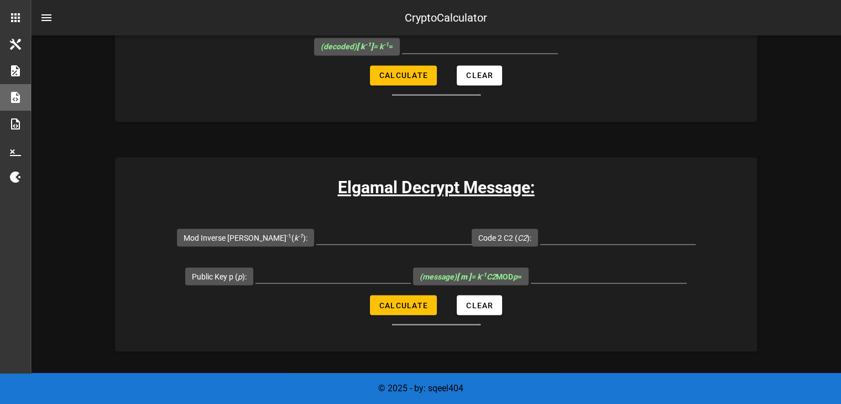 Image resolution: width=841 pixels, height=404 pixels. What do you see at coordinates (298, 237) in the screenshot?
I see `i: k` at bounding box center [298, 237].